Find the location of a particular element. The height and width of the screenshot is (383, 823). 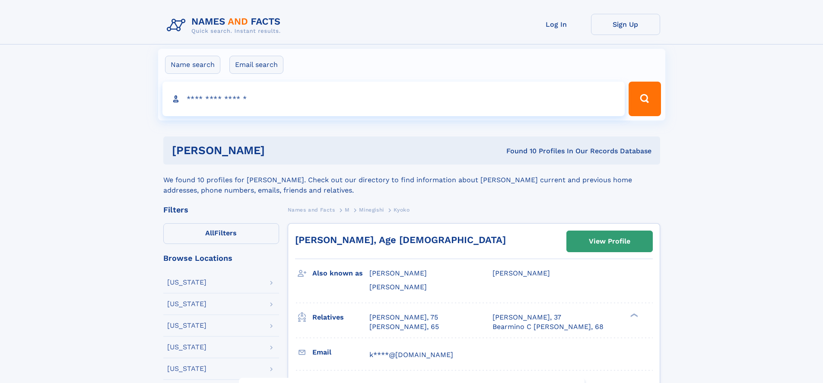

span: M is located at coordinates (347, 210).